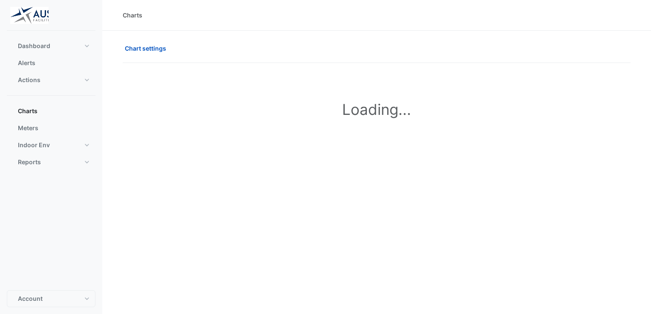  What do you see at coordinates (51, 63) in the screenshot?
I see `button: Alerts` at bounding box center [51, 63].